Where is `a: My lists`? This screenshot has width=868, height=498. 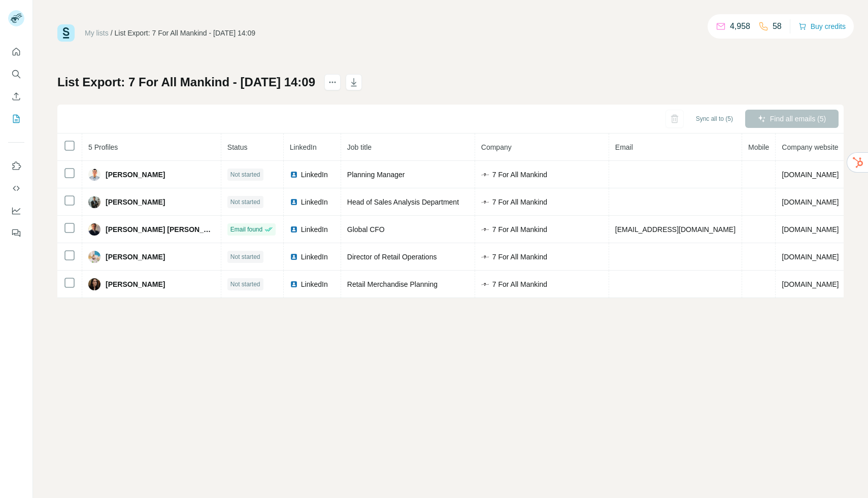
a: My lists is located at coordinates (97, 33).